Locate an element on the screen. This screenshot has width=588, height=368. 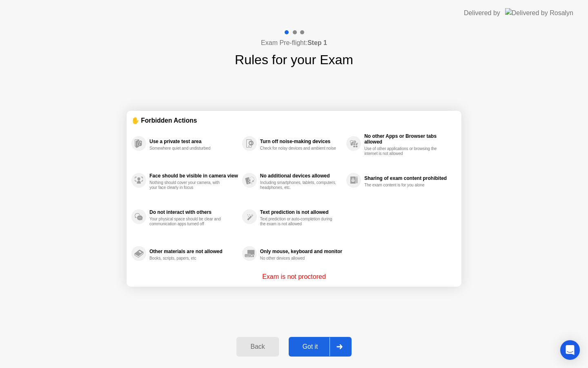
div: Other materials are not allowed is located at coordinates (194, 251).